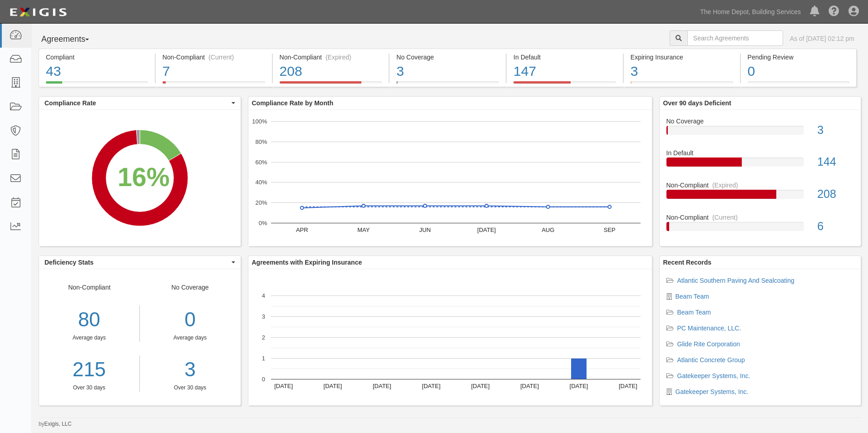 The height and width of the screenshot is (433, 868). What do you see at coordinates (425, 230) in the screenshot?
I see `text: JUN` at bounding box center [425, 230].